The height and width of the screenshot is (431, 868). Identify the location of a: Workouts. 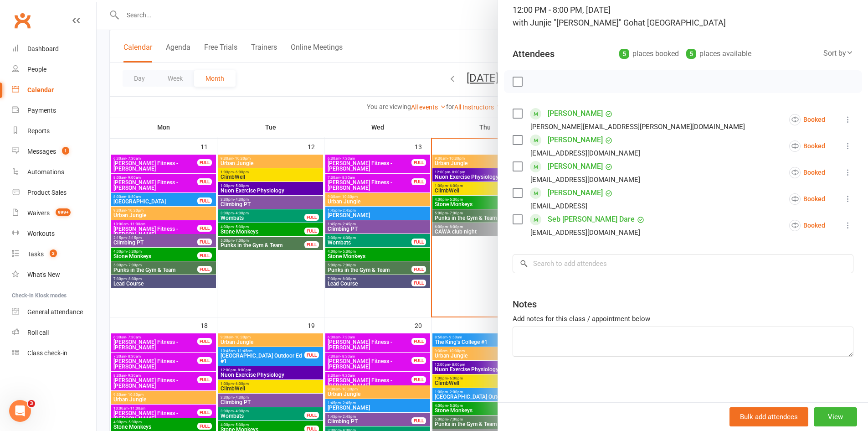
(54, 234).